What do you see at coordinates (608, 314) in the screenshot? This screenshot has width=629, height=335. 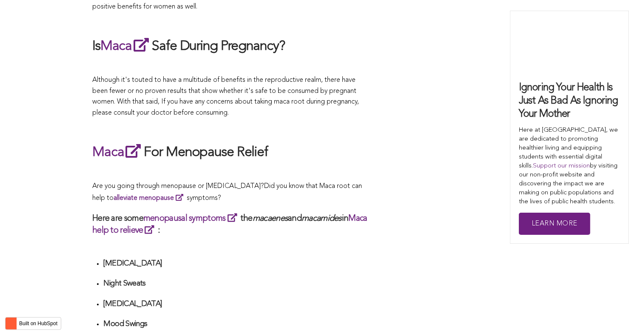 I see `div: Chat Widget` at bounding box center [608, 314].